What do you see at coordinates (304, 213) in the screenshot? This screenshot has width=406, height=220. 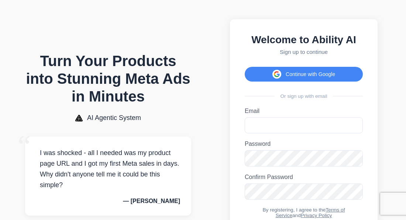 I see `div: By registering, I agree to the and` at bounding box center [304, 213].